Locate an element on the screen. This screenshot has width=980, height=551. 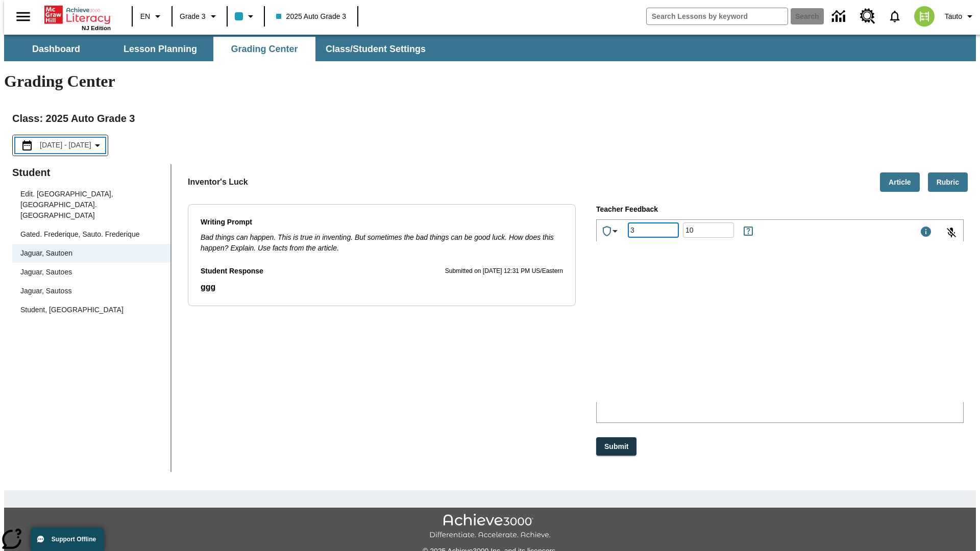
a: Resource Center, Will open in new tab is located at coordinates (867, 17).